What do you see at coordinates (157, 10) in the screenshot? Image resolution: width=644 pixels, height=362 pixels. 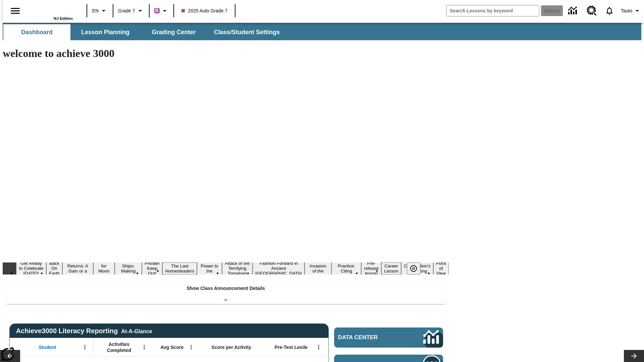 I see `span: B` at bounding box center [157, 10].